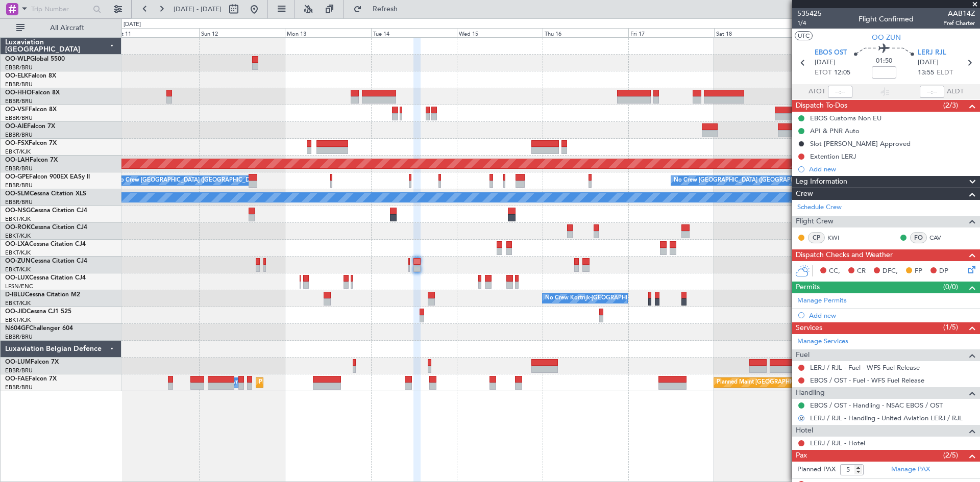  Describe the element at coordinates (884, 61) in the screenshot. I see `span: 01:50` at that location.